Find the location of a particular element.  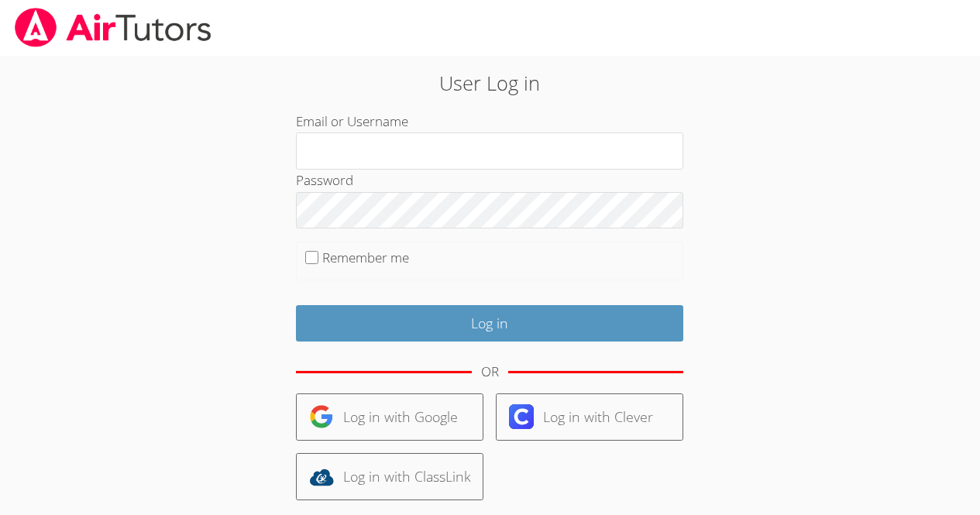

img: google-logo-50288ca7cdecda66e5e0955fdab243c47b7ad437acaf1139b6f446037453330a.svg is located at coordinates (322, 416).